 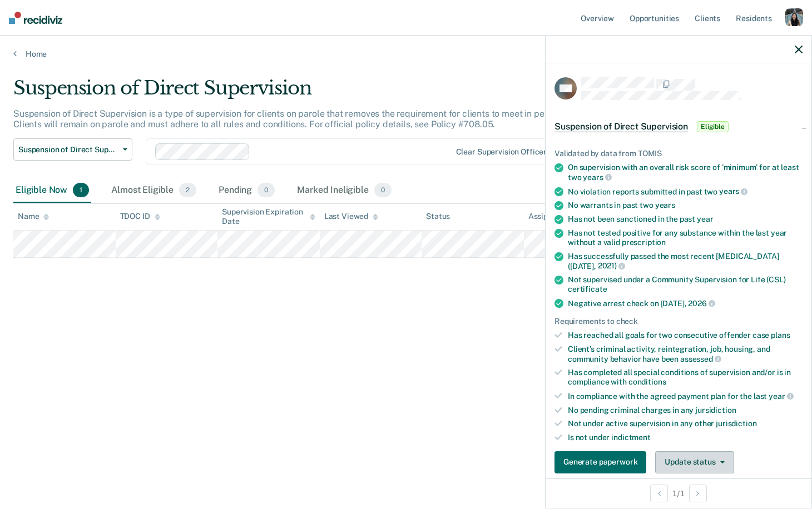 I want to click on div: No violation reports submitted in past two, so click(x=685, y=192).